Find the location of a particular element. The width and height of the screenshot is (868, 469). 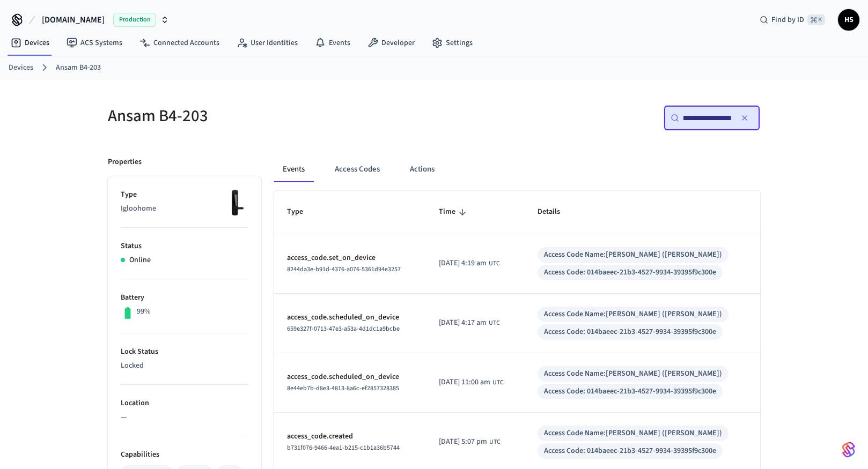

button: Actions is located at coordinates (422, 170).